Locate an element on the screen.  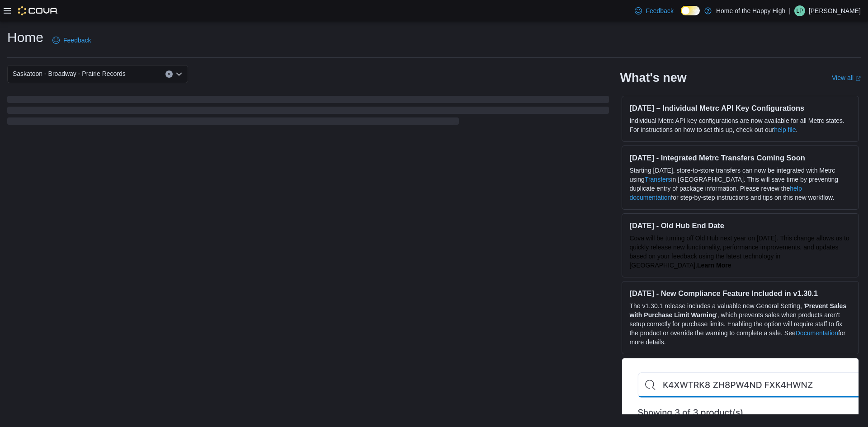
strong: Learn More is located at coordinates (714, 266).